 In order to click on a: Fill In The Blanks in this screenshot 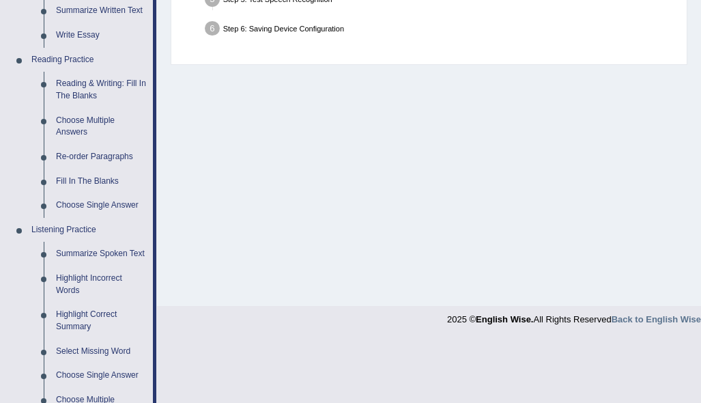, I will do `click(101, 182)`.